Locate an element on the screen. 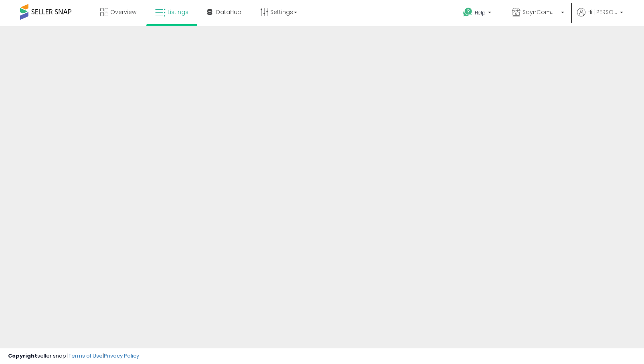  a: Terms of Use is located at coordinates (86, 356).